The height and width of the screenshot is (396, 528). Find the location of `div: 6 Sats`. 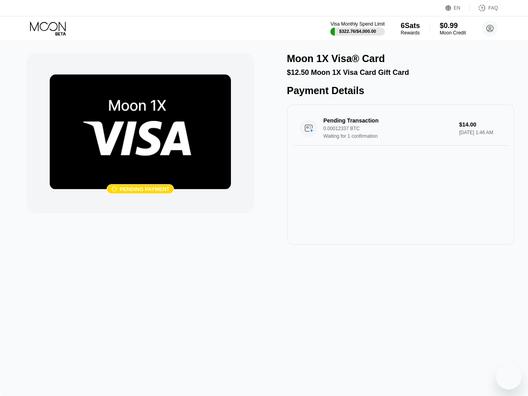

div: 6 Sats is located at coordinates (410, 26).